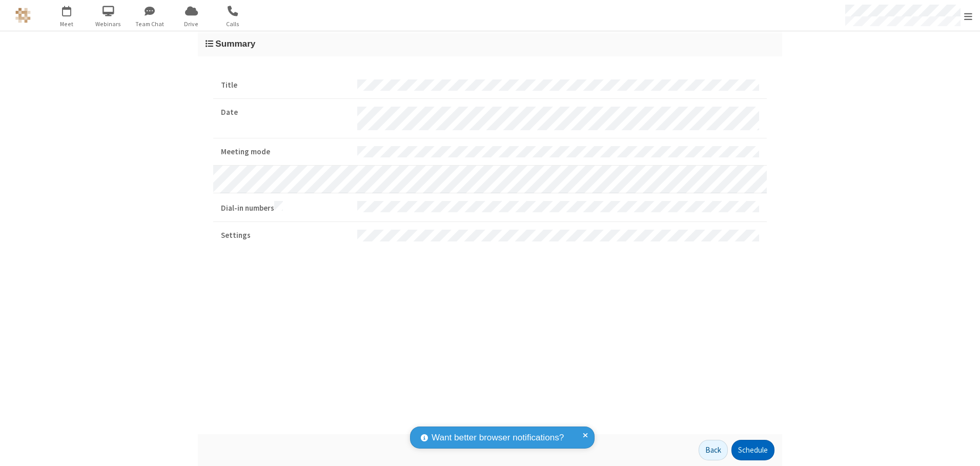  Describe the element at coordinates (498, 438) in the screenshot. I see `span: Want better browser notifications?` at that location.